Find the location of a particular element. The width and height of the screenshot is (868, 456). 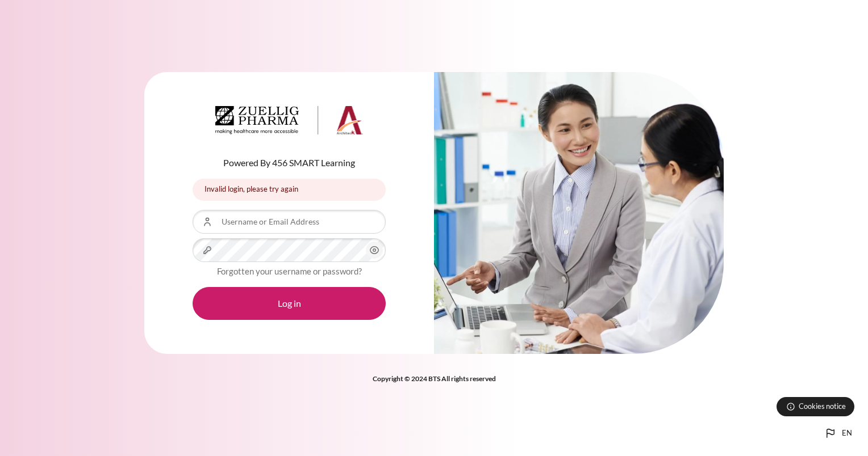

p: Powered By 456 SMART Learning is located at coordinates (289, 163).